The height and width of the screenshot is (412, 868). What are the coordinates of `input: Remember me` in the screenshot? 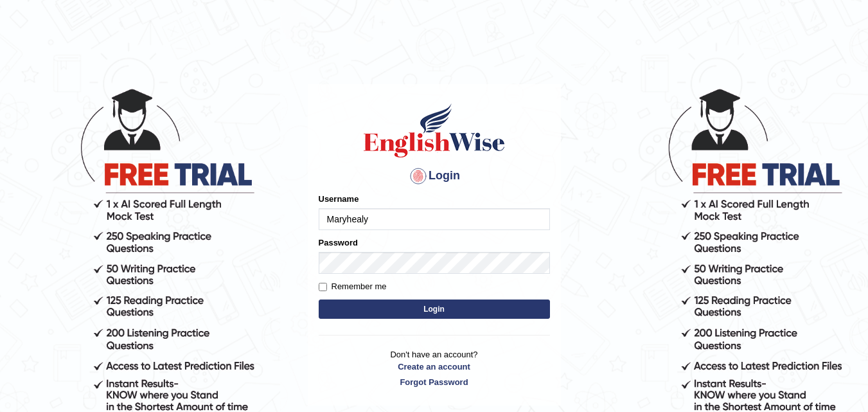 It's located at (322, 287).